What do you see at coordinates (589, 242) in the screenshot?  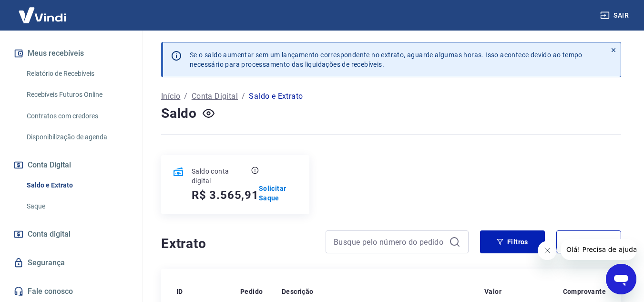 I see `button: Exportar` at bounding box center [589, 242].